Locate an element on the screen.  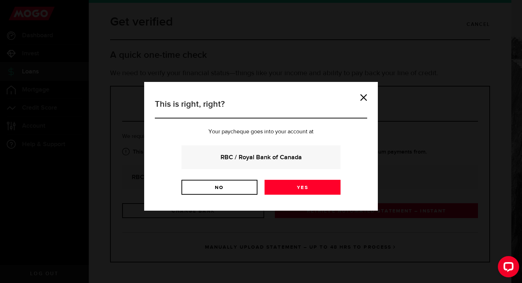
strong: RBC / Royal Bank of Canada is located at coordinates (261, 157).